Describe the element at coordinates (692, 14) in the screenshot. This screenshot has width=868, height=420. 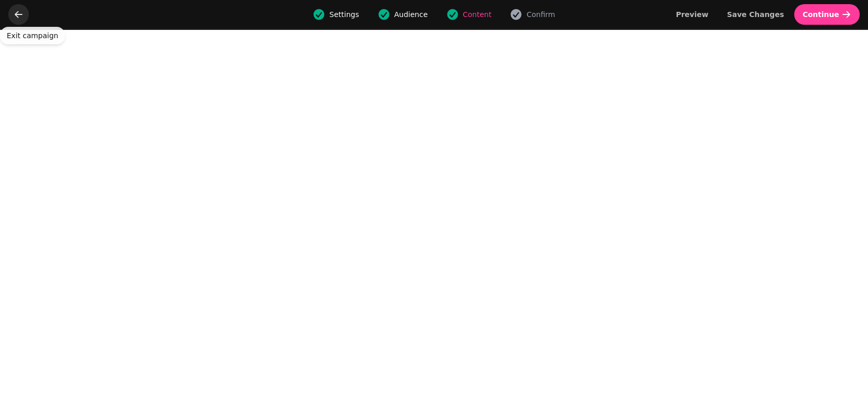
I see `button: Preview` at that location.